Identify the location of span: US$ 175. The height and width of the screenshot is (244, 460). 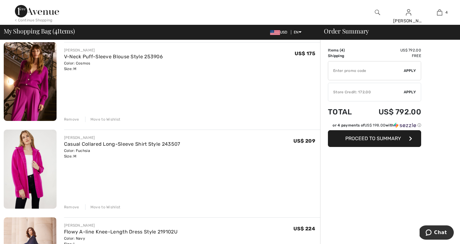
(305, 53).